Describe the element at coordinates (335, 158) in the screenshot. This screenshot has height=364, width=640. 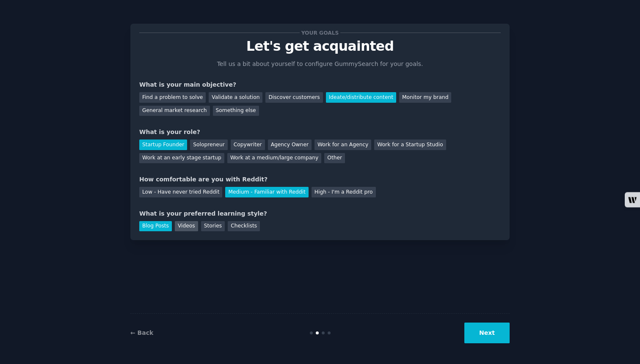
I see `div: Other` at that location.